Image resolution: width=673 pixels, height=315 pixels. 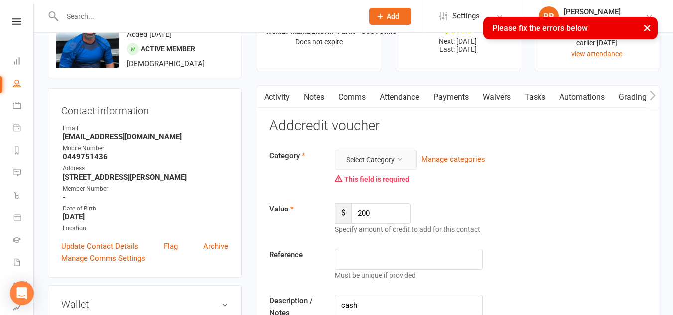 I want to click on h3: Wallet, so click(x=144, y=304).